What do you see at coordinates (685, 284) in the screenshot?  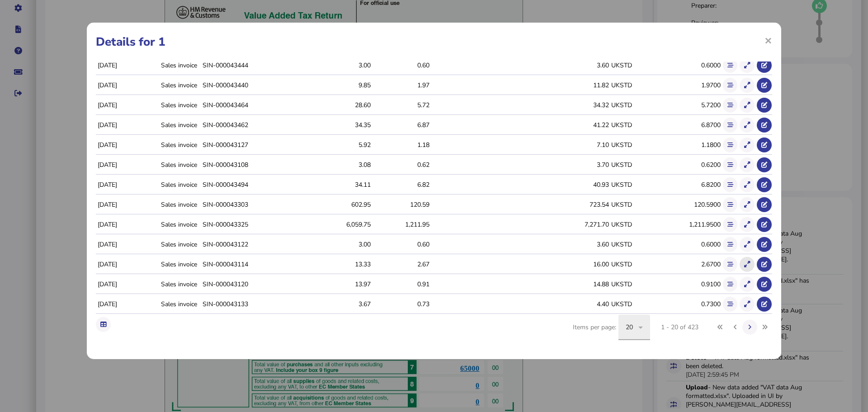 I see `div: 0.9100` at bounding box center [685, 284].